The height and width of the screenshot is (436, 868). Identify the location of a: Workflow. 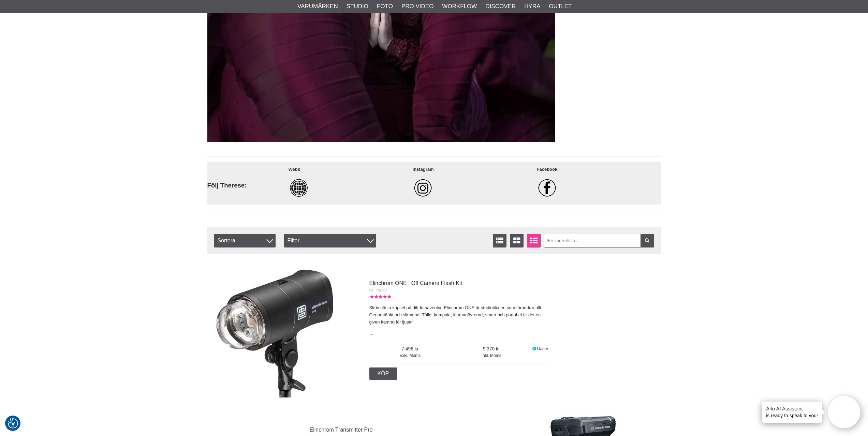
(460, 7).